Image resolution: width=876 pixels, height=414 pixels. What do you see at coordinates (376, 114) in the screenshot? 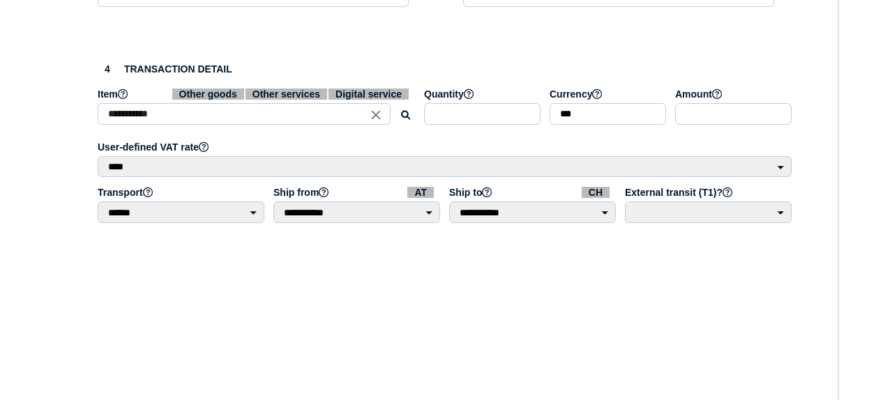
I see `i: Close` at bounding box center [376, 114].